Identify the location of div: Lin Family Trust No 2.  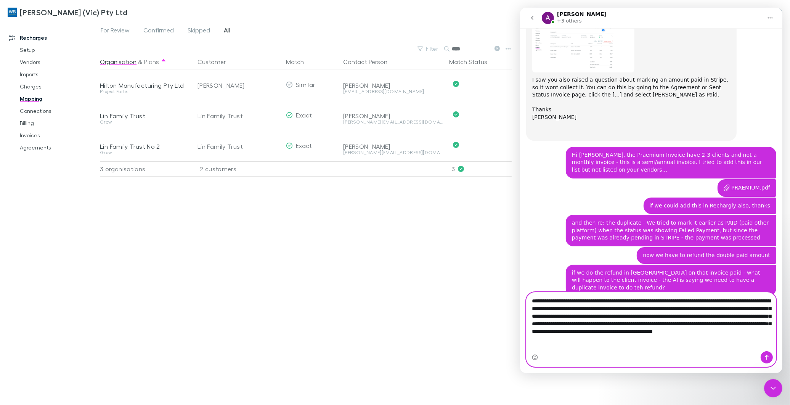
(144, 146).